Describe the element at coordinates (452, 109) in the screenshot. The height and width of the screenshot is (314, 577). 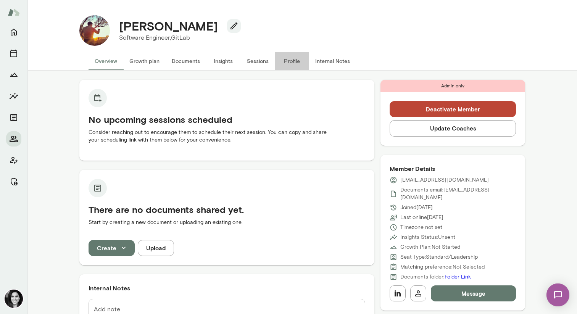
I see `button: Deactivate Member` at that location.